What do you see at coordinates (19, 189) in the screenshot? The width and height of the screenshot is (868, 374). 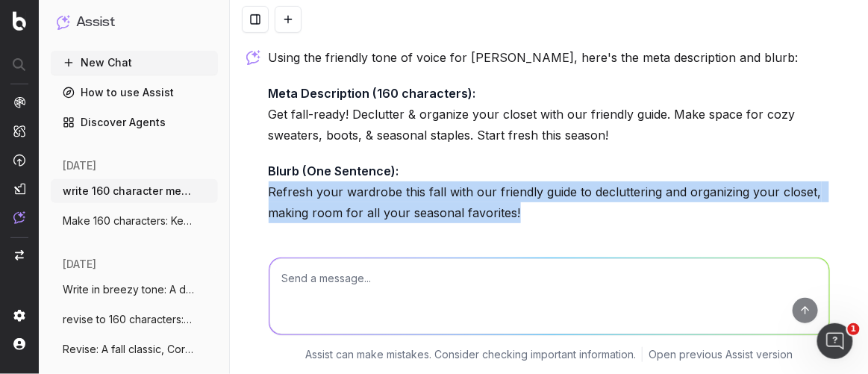 I see `img: Studio` at bounding box center [19, 189].